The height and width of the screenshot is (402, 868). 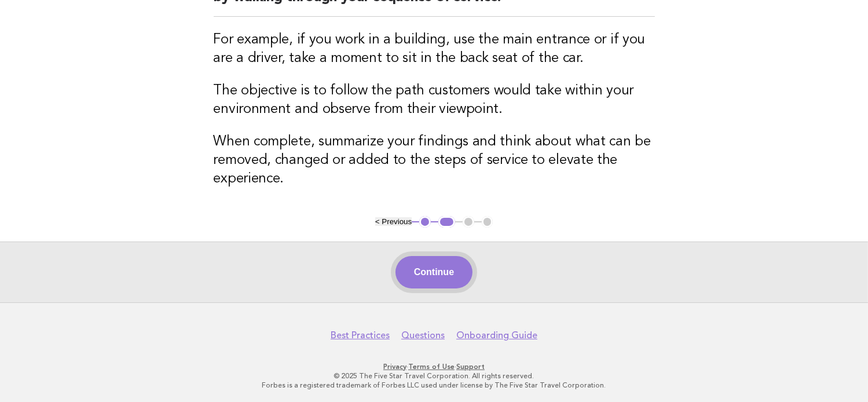 I want to click on button: Continue, so click(x=434, y=272).